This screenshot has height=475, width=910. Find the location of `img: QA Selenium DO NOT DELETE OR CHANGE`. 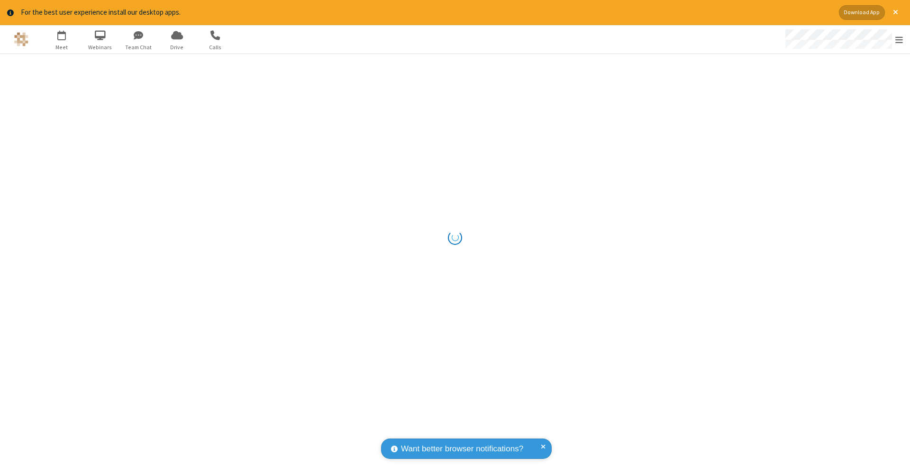

img: QA Selenium DO NOT DELETE OR CHANGE is located at coordinates (21, 39).